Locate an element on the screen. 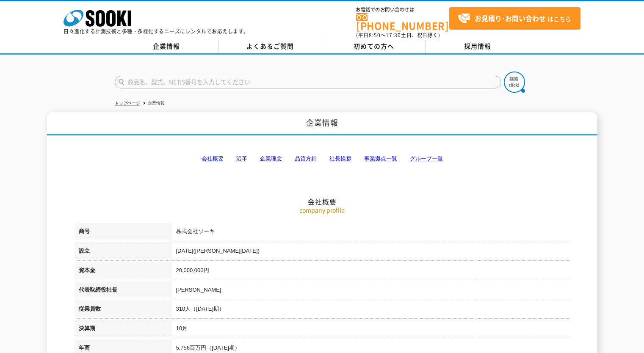 This screenshot has height=353, width=644. th: 資本金 is located at coordinates (123, 272).